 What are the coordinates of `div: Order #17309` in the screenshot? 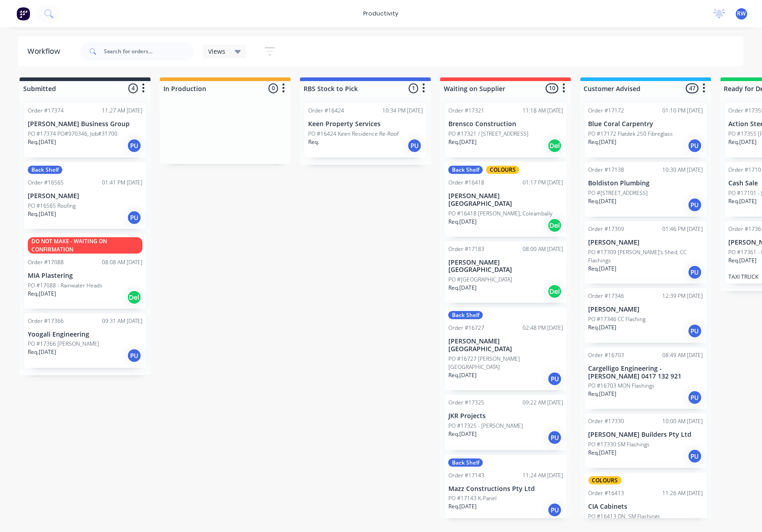 It's located at (607, 229).